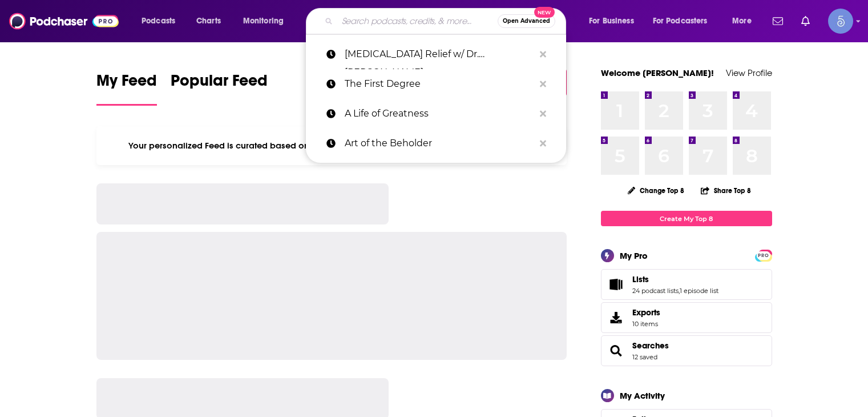  What do you see at coordinates (440, 144) in the screenshot?
I see `p: Art of the Beholder` at bounding box center [440, 144].